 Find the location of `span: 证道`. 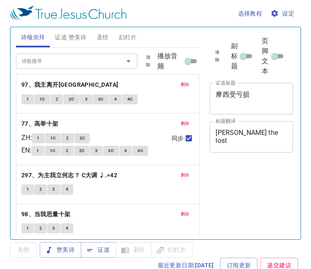

span: 证道 is located at coordinates (98, 249).